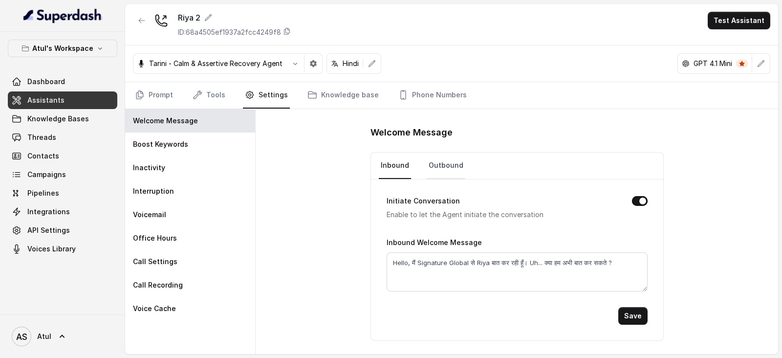 The height and width of the screenshot is (358, 782). I want to click on a: Inbound, so click(395, 166).